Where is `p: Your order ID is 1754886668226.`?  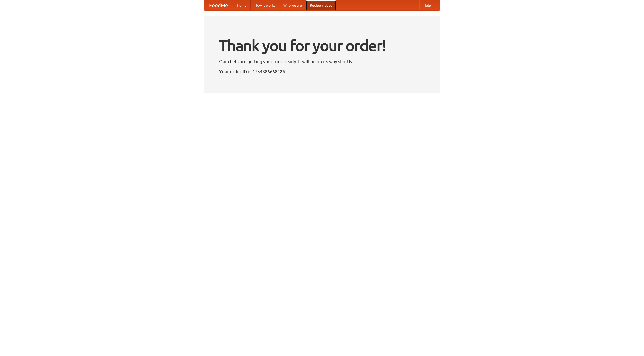 p: Your order ID is 1754886668226. is located at coordinates (322, 72).